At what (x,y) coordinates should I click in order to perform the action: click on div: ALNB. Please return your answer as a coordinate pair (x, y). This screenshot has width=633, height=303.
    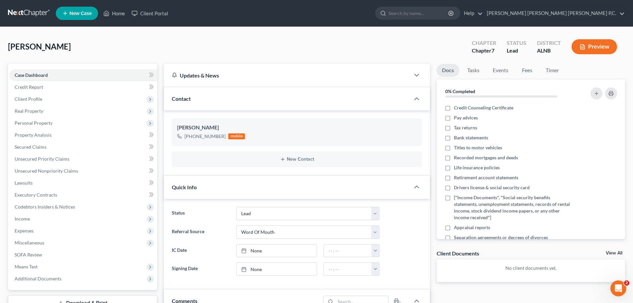
    Looking at the image, I should click on (549, 51).